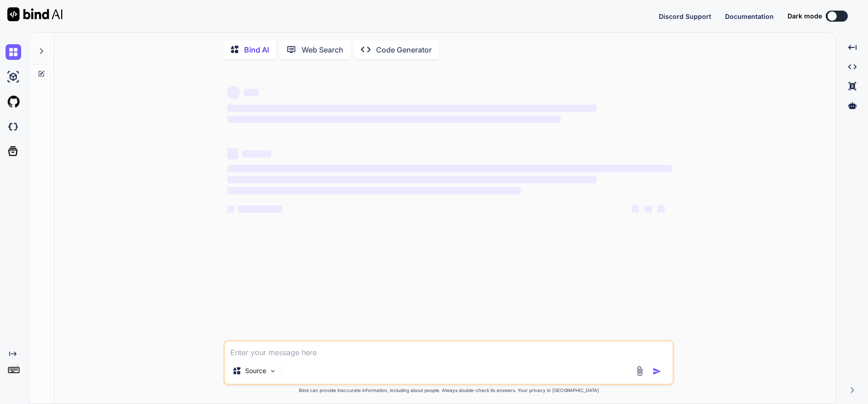 The width and height of the screenshot is (868, 404). What do you see at coordinates (322, 50) in the screenshot?
I see `p: Web Search` at bounding box center [322, 50].